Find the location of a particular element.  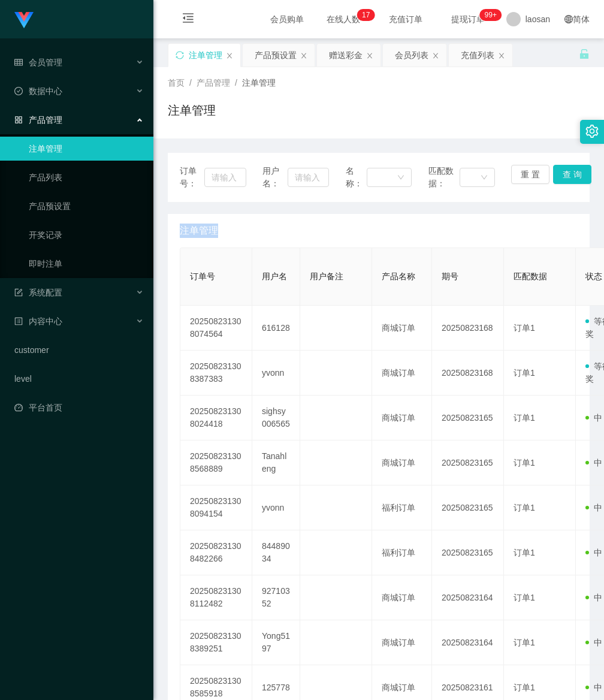

span: 首页 is located at coordinates (176, 83).